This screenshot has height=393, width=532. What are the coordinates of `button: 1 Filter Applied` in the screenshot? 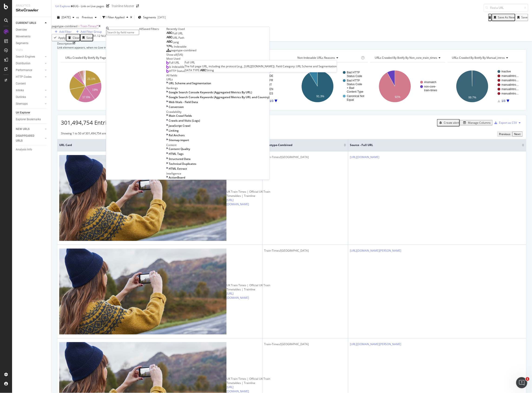 It's located at (116, 17).